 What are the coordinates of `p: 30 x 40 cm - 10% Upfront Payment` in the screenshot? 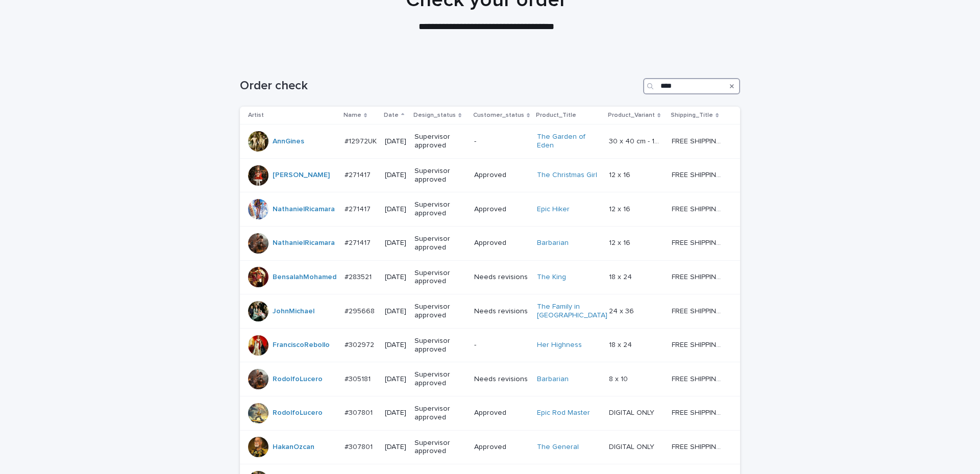 It's located at (637, 141).